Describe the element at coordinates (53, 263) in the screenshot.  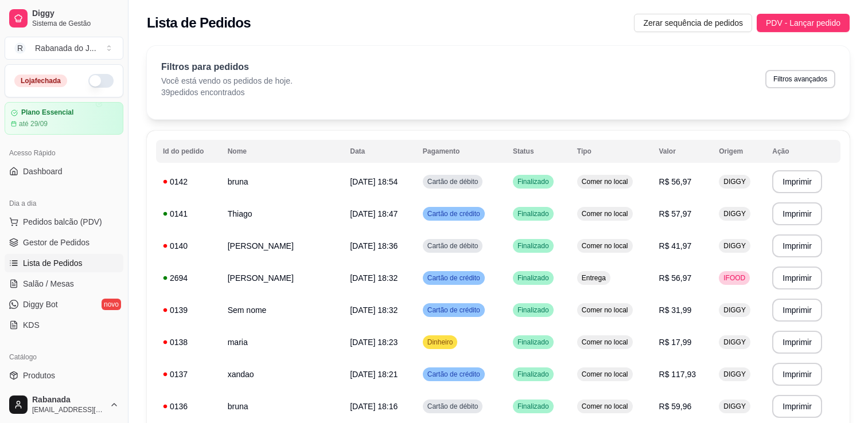
I see `span: Lista de Pedidos` at that location.